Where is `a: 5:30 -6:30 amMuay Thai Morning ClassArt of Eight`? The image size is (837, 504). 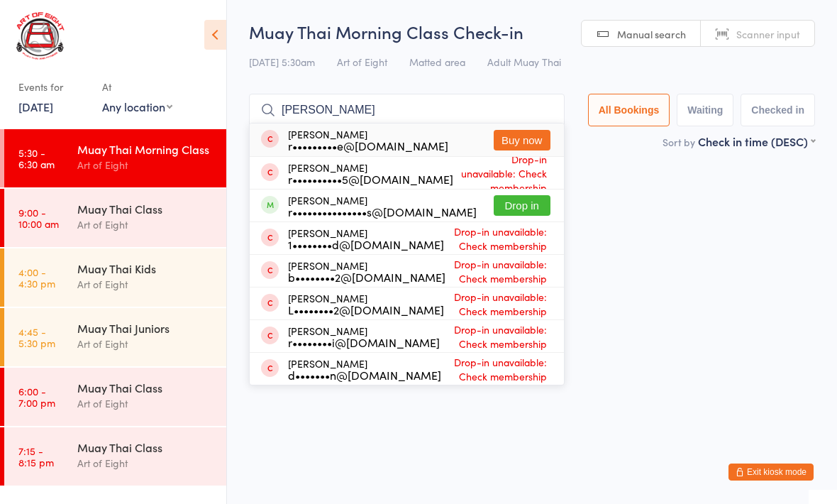
a: 5:30 -6:30 amMuay Thai Morning ClassArt of Eight is located at coordinates (115, 159).